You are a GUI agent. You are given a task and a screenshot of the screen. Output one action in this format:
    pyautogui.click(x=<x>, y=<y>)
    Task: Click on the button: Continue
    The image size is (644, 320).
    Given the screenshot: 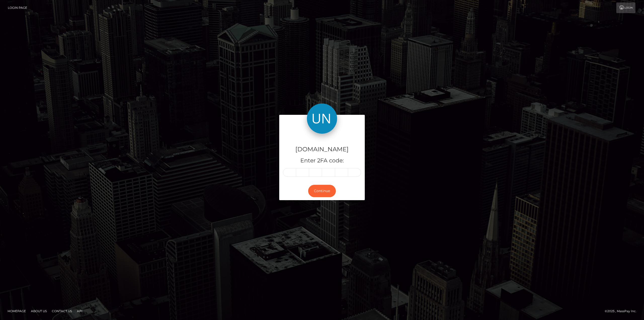 What is the action you would take?
    pyautogui.click(x=322, y=191)
    